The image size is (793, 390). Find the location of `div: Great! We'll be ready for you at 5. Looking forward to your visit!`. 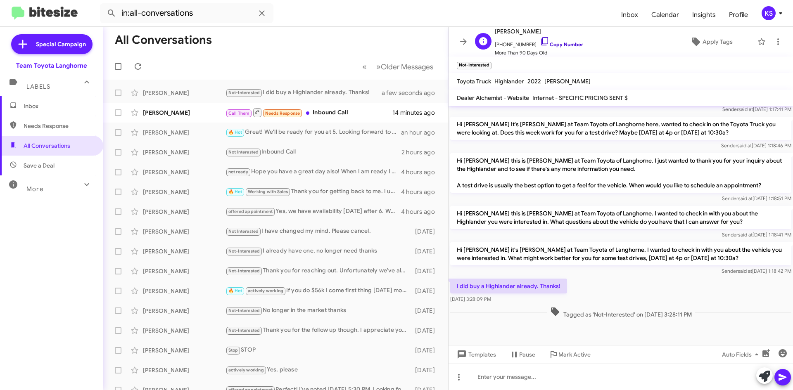

div: Great! We'll be ready for you at 5. Looking forward to your visit! is located at coordinates (313, 132).